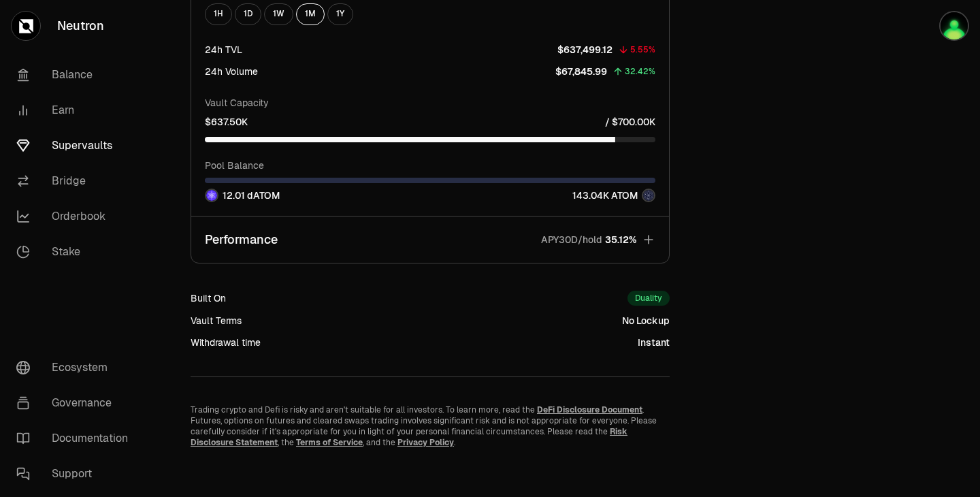  What do you see at coordinates (643, 50) in the screenshot?
I see `div: 5.55%` at bounding box center [643, 50].